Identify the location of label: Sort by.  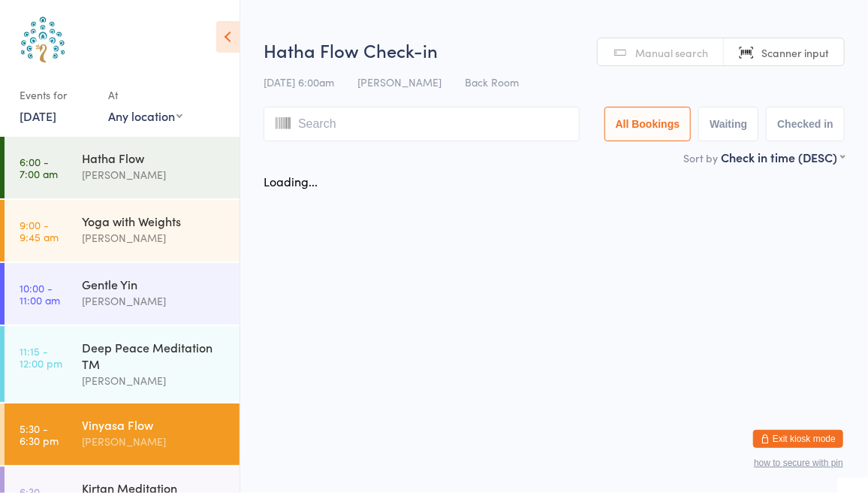
(700, 158).